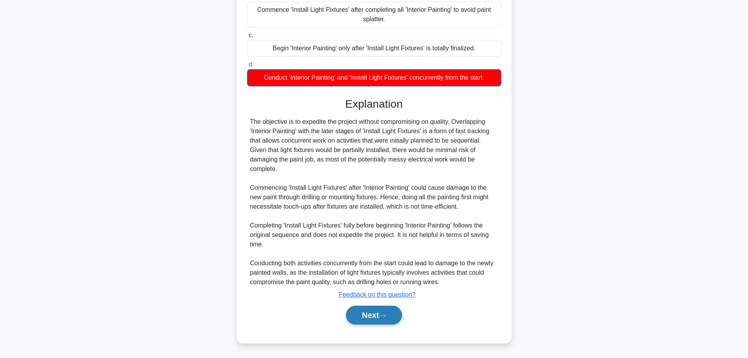 Image resolution: width=748 pixels, height=358 pixels. What do you see at coordinates (374, 104) in the screenshot?
I see `h3: Explanation` at bounding box center [374, 104].